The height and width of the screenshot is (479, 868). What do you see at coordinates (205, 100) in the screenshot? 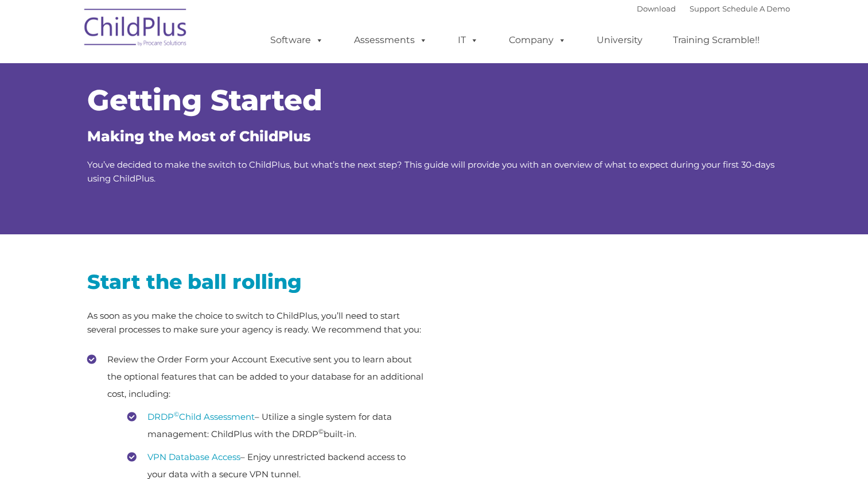
I see `span: Getting Started` at bounding box center [205, 100].